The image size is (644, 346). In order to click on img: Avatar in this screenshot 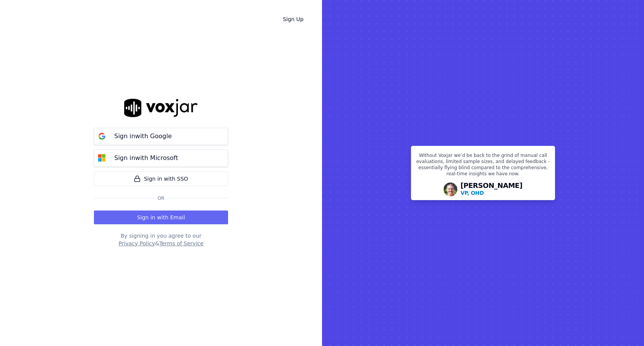, I will do `click(450, 190)`.